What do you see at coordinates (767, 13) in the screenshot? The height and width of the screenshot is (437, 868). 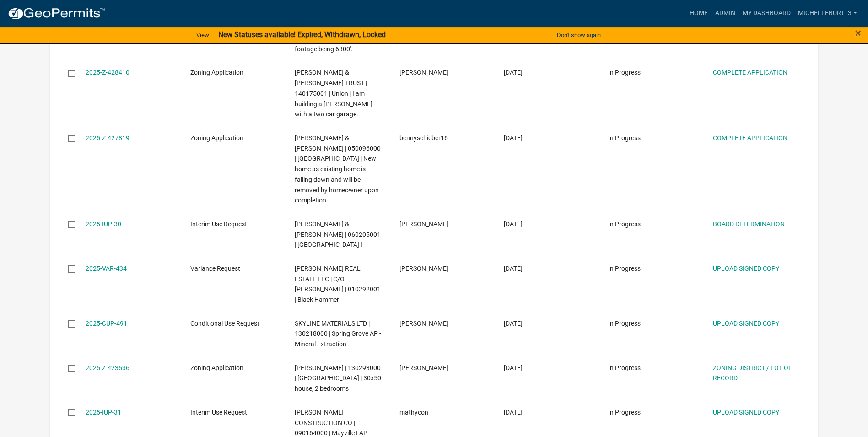 I see `a: My Dashboard` at bounding box center [767, 13].